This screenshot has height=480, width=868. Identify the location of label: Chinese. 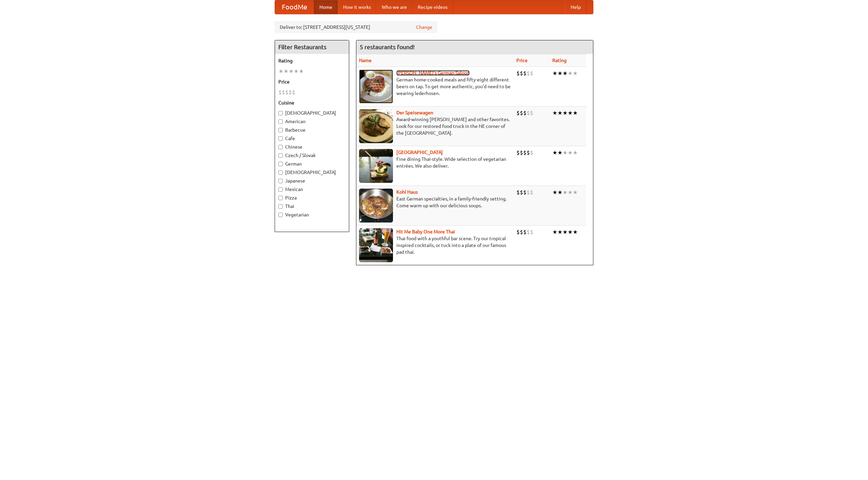
(312, 147).